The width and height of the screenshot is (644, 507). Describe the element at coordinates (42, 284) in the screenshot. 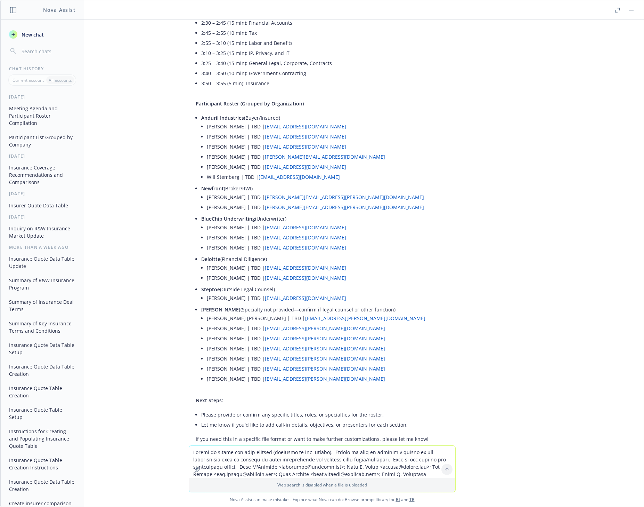

I see `button: Summary of R&W Insurance Program` at that location.